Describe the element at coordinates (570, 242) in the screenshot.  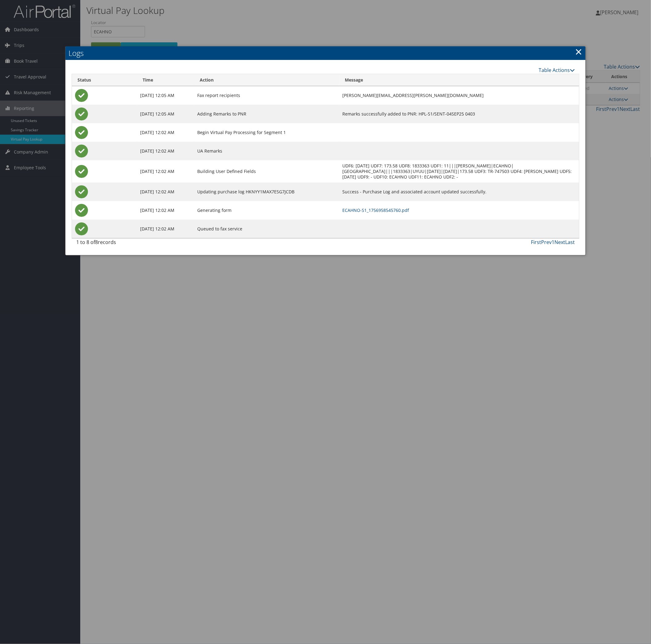
I see `a: Last` at that location.